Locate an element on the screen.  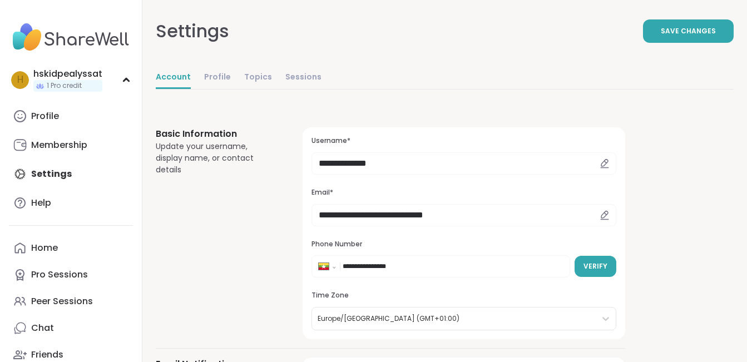
div: Settings is located at coordinates (192, 31).